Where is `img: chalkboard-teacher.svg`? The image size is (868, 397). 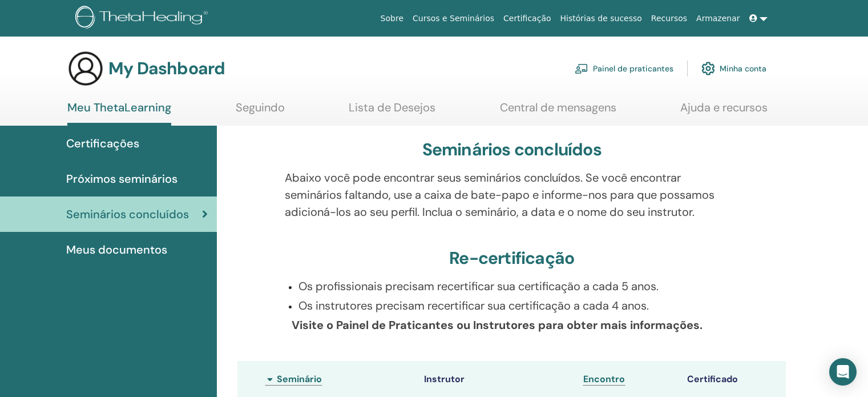 img: chalkboard-teacher.svg is located at coordinates (582, 68).